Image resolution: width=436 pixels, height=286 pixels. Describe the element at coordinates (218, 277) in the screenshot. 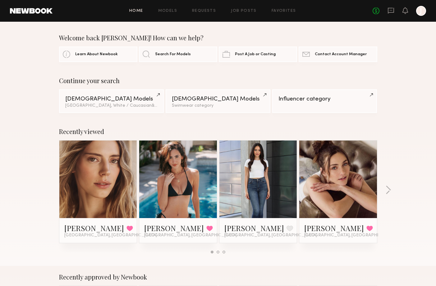

I see `div: Recently approved by Newbook` at that location.